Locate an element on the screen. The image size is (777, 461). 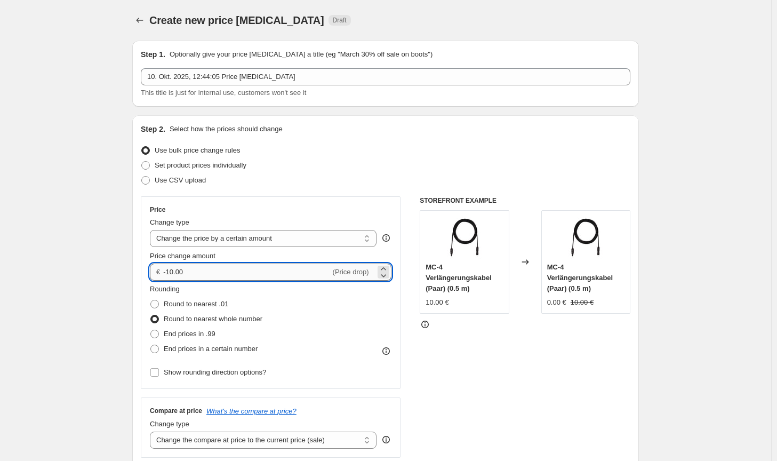
i: What's the compare at price? is located at coordinates (251, 411).